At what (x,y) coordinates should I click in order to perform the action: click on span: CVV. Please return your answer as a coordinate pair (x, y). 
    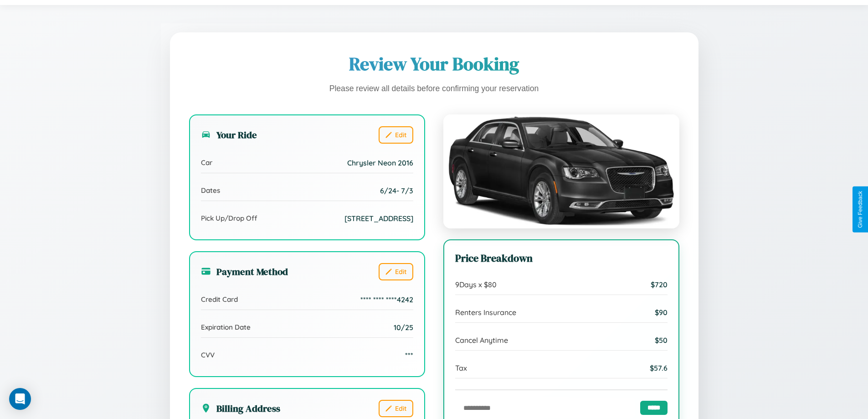
    Looking at the image, I should click on (208, 355).